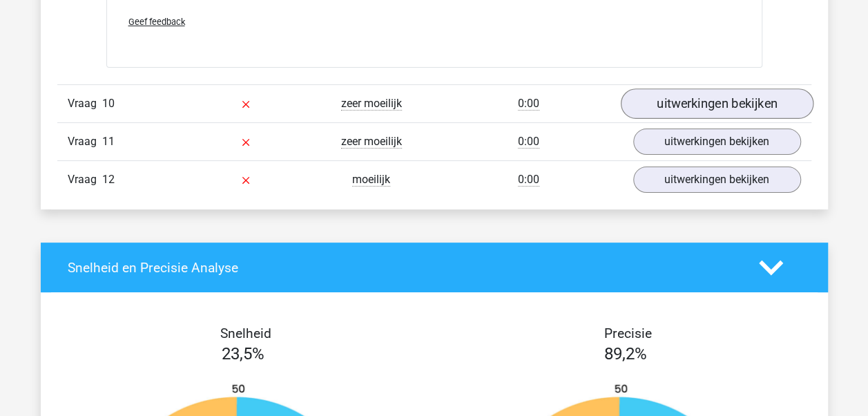 This screenshot has width=868, height=416. Describe the element at coordinates (157, 21) in the screenshot. I see `span: Geef feedback` at that location.